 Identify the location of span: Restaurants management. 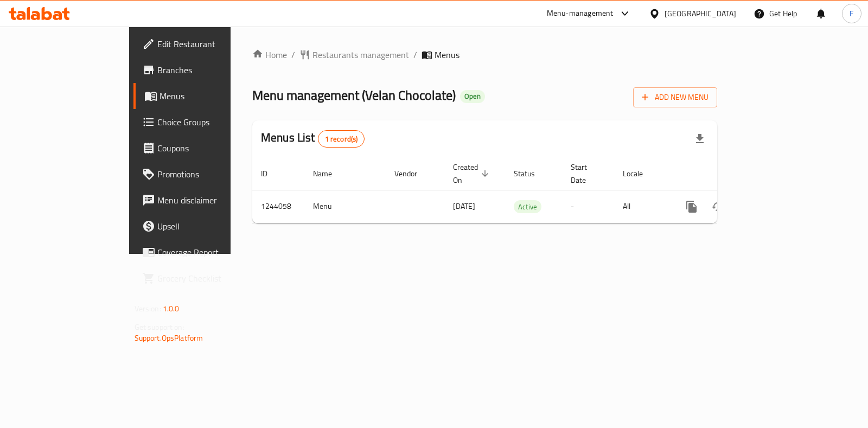
(361, 55).